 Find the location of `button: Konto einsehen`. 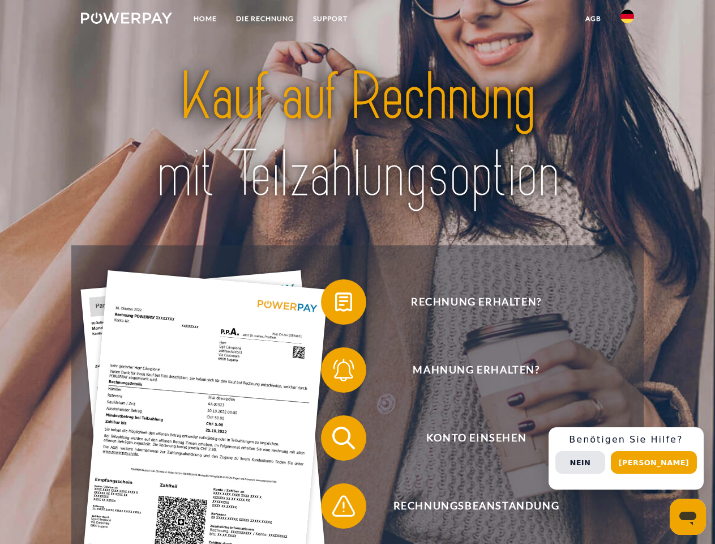

button: Konto einsehen is located at coordinates (468, 438).